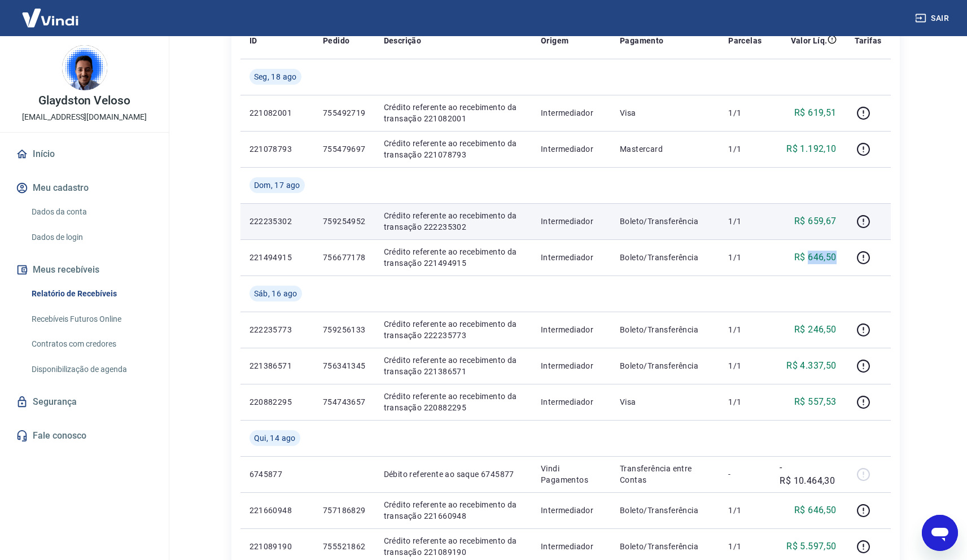  I want to click on p: 759254952, so click(344, 221).